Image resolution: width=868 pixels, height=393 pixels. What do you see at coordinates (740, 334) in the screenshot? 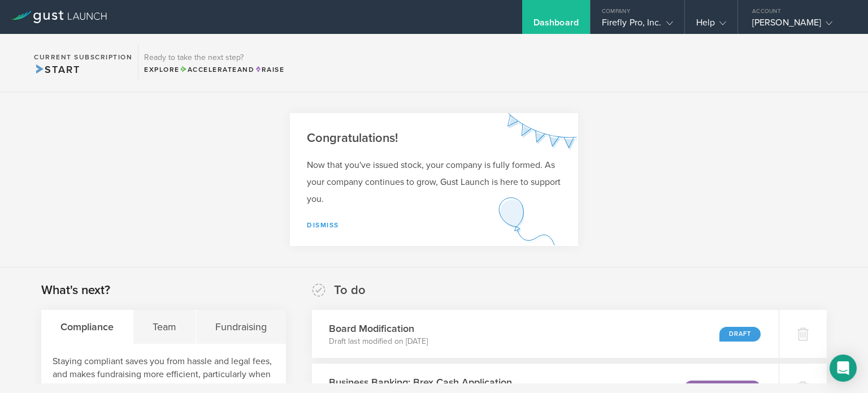
I see `div: Draft` at bounding box center [740, 334].